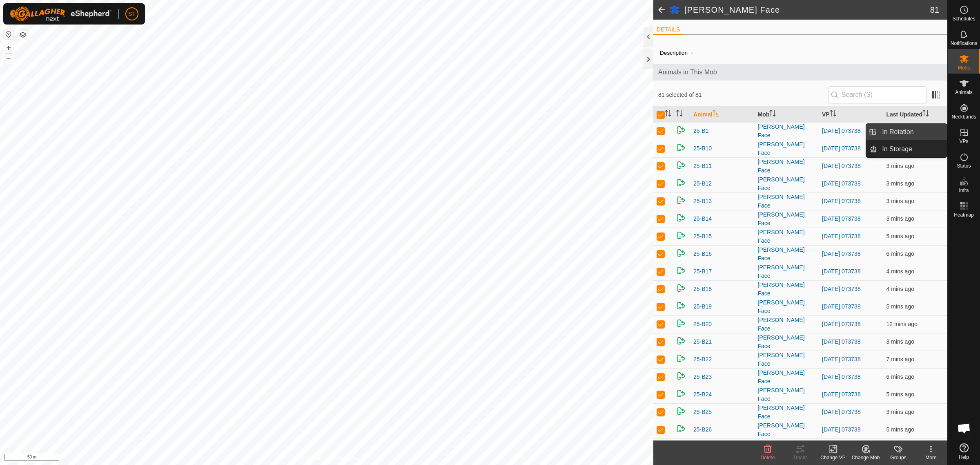  Describe the element at coordinates (61, 14) in the screenshot. I see `img: Gallagher Logo` at that location.